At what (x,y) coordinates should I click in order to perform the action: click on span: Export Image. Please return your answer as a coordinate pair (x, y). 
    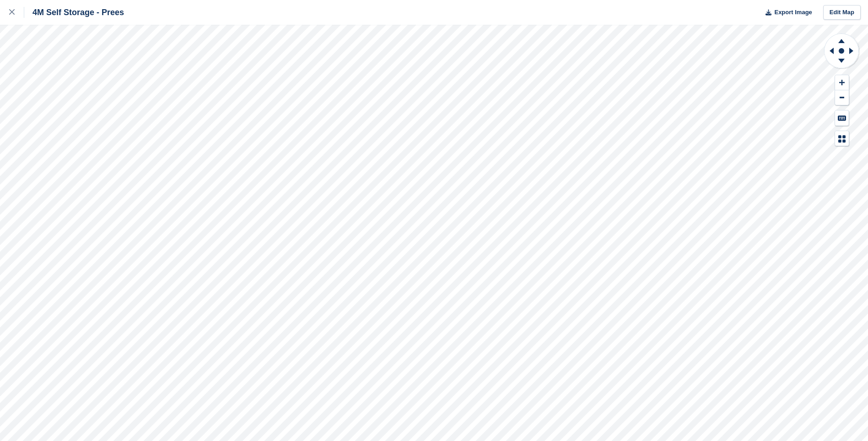
    Looking at the image, I should click on (793, 12).